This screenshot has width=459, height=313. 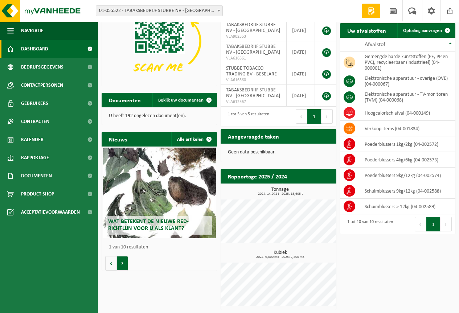 What do you see at coordinates (42, 85) in the screenshot?
I see `span: Contactpersonen` at bounding box center [42, 85].